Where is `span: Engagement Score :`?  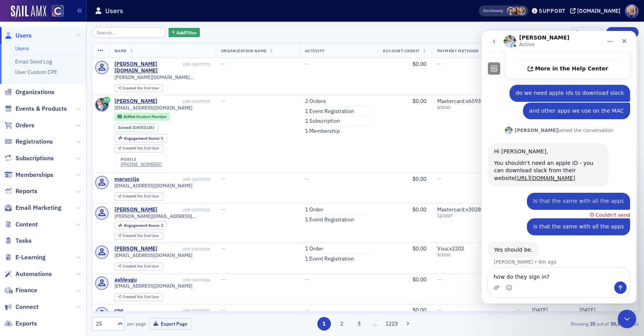 span: Engagement Score : is located at coordinates (143, 225).